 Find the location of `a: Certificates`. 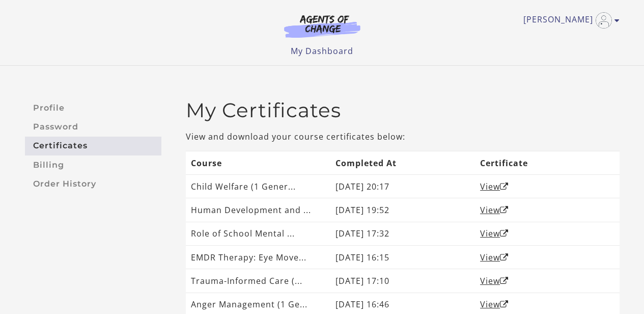

a: Certificates is located at coordinates (93, 146).